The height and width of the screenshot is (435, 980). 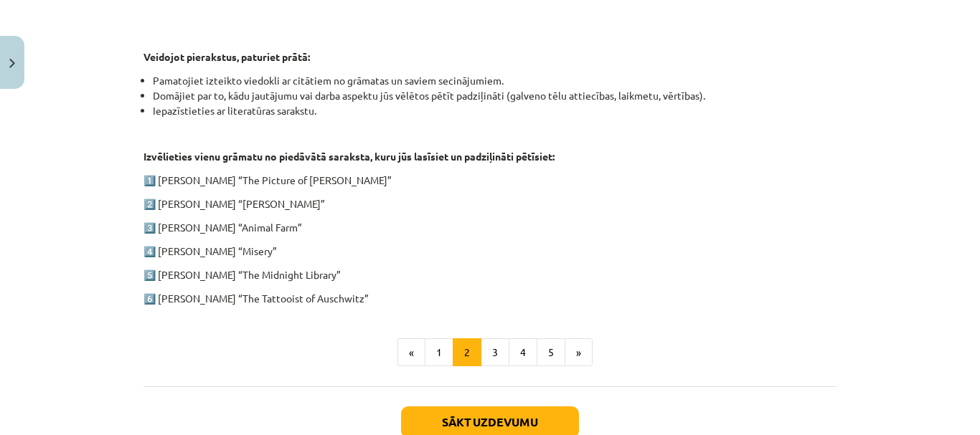 I want to click on button: 1, so click(x=439, y=353).